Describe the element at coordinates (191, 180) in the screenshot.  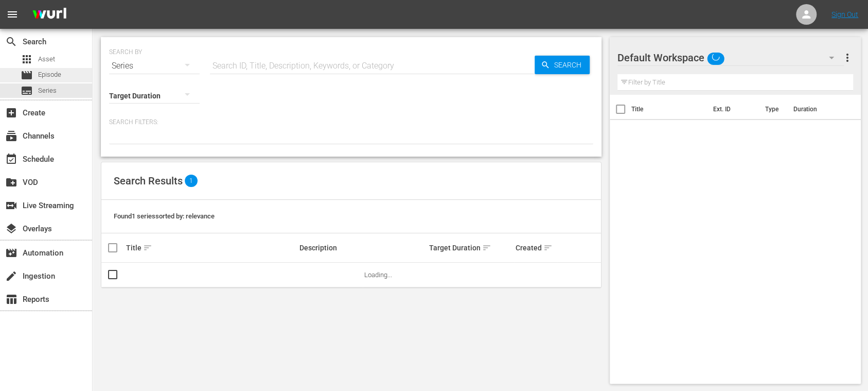
I see `span: 1` at that location.